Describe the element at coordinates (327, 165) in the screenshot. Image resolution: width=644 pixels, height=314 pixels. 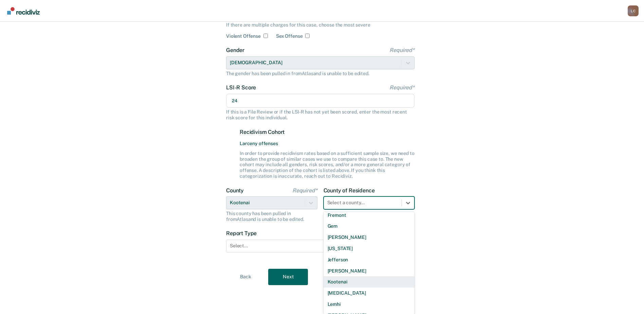
I see `div: In order to provide recidivism rates based on a sufficient sample size, we need to broaden the gr...` at that location.